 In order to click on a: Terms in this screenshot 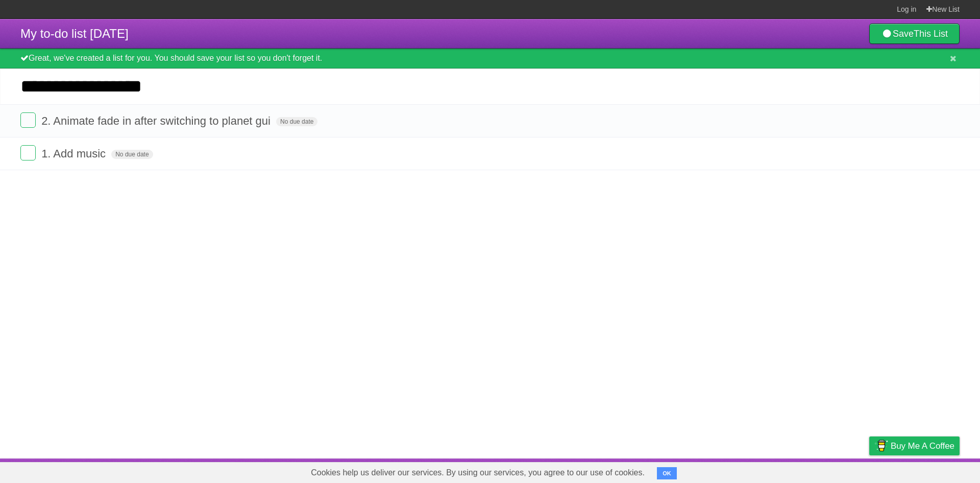, I will do `click(833, 471)`.